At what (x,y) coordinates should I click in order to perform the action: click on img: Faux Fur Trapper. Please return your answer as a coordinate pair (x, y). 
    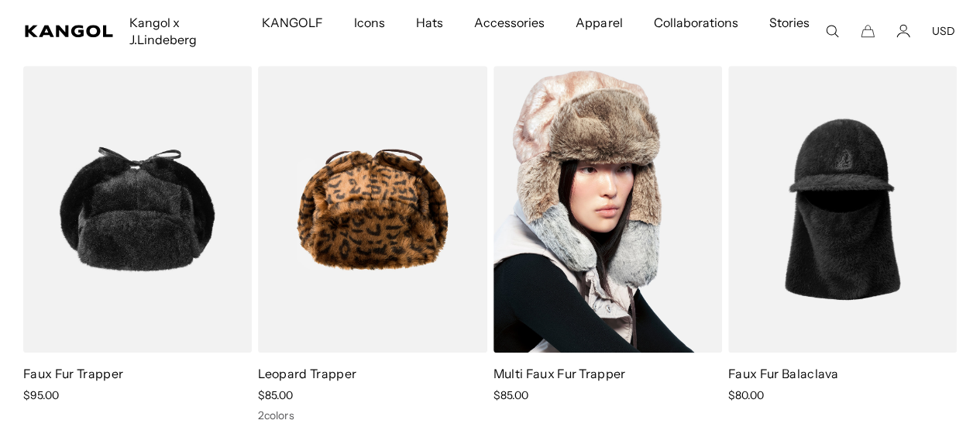
    Looking at the image, I should click on (137, 209).